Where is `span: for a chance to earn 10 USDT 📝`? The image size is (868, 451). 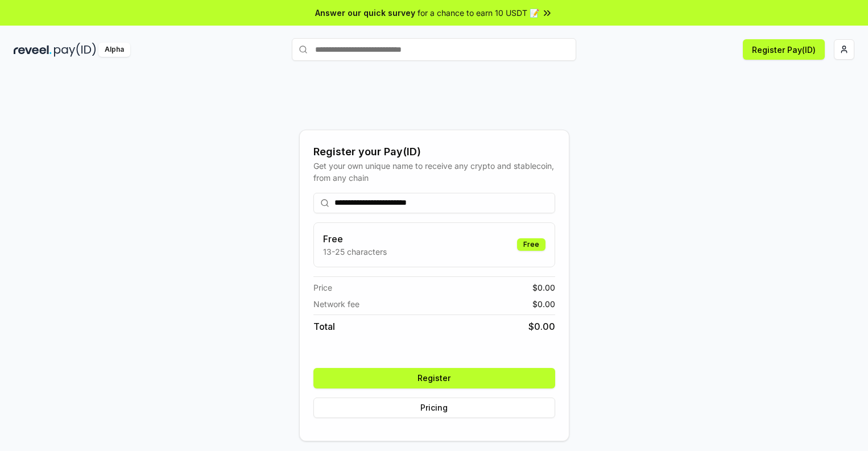
span: for a chance to earn 10 USDT 📝 is located at coordinates (478, 12).